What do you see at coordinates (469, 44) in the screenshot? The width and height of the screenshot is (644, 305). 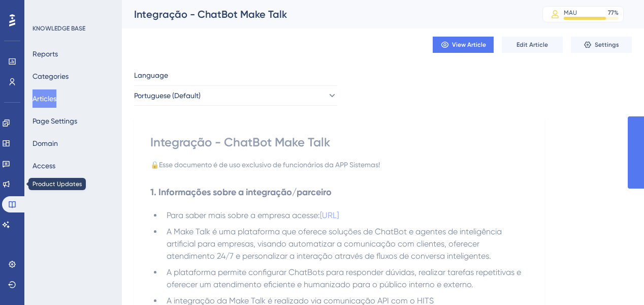 I see `span: View Article` at bounding box center [469, 44].